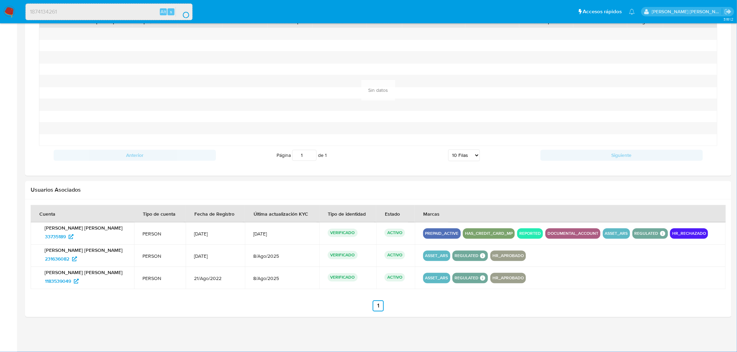 The height and width of the screenshot is (352, 737). What do you see at coordinates (687, 11) in the screenshot?
I see `p: roberto.munoz@mercadolibre.com` at bounding box center [687, 11].